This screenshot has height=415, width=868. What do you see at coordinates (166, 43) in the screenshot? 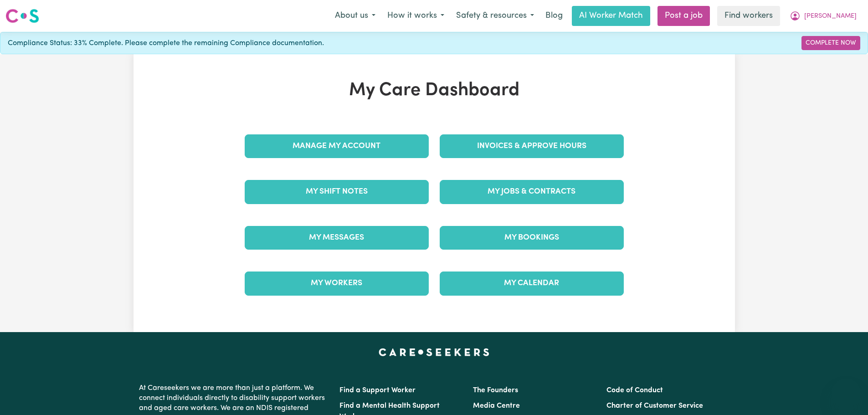
I see `span: Compliance Status: 33% Complete. Please complete the remaining Compliance documentation.` at bounding box center [166, 43].